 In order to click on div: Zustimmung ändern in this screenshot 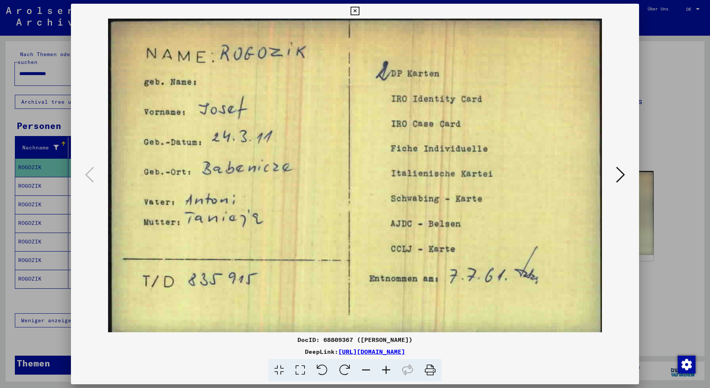, I will do `click(686, 364)`.